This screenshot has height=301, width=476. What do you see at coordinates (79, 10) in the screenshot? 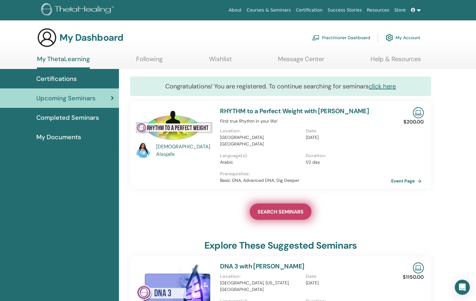
I see `img: logo.png` at bounding box center [79, 10].